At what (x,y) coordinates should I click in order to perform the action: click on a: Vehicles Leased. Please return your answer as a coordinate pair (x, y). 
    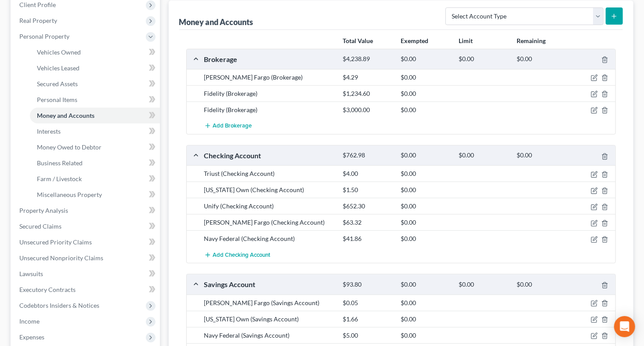
    Looking at the image, I should click on (95, 68).